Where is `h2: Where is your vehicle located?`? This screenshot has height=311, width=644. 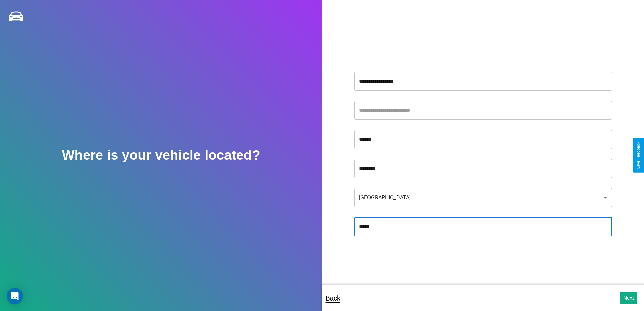
h2: Where is your vehicle located? is located at coordinates (161, 155).